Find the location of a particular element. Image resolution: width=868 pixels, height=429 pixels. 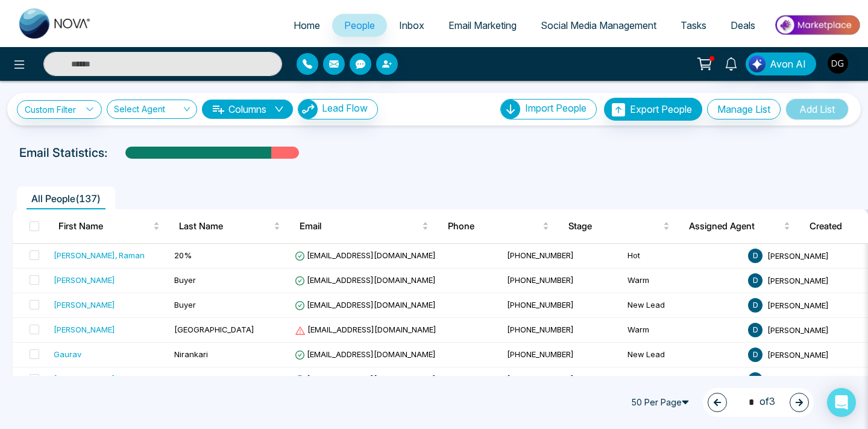

span: Last Name is located at coordinates (225, 226).